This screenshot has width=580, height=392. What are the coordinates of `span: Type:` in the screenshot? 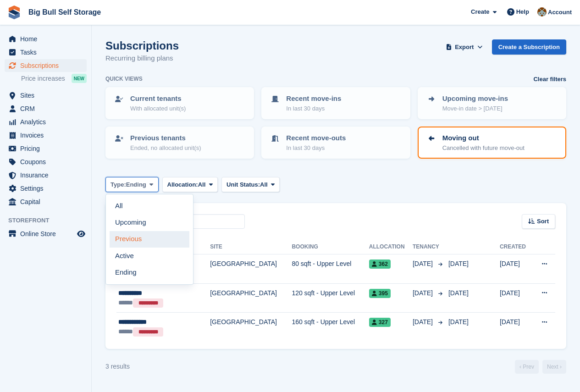 It's located at (118, 185).